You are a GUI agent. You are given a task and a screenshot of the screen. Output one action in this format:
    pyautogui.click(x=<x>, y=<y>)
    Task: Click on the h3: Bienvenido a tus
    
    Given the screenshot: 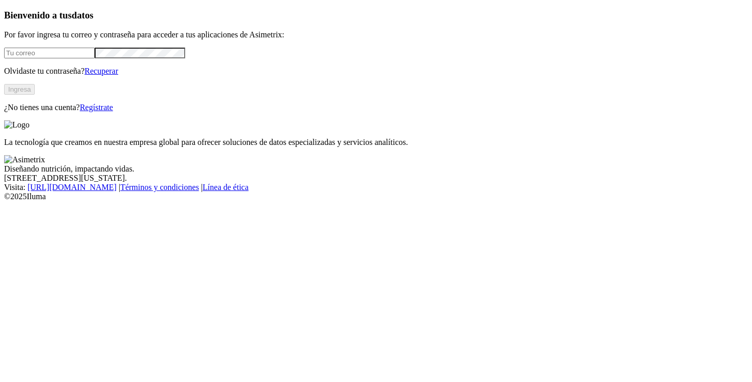 What is the action you would take?
    pyautogui.click(x=376, y=15)
    